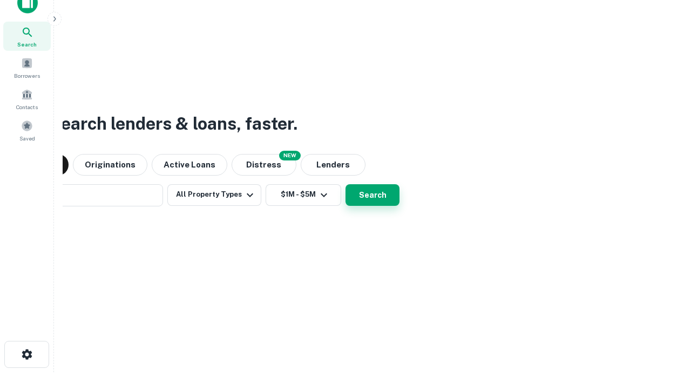 The height and width of the screenshot is (389, 691). I want to click on a: Search, so click(27, 36).